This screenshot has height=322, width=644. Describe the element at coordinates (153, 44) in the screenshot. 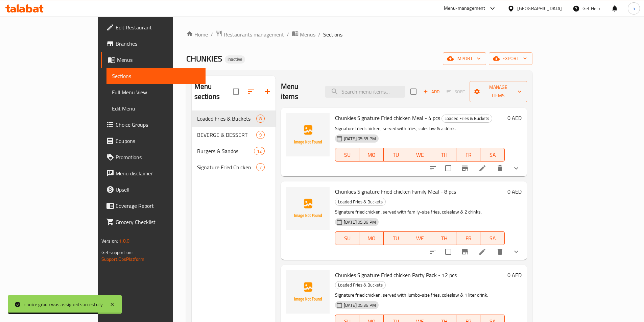

I see `a: Branches` at that location.